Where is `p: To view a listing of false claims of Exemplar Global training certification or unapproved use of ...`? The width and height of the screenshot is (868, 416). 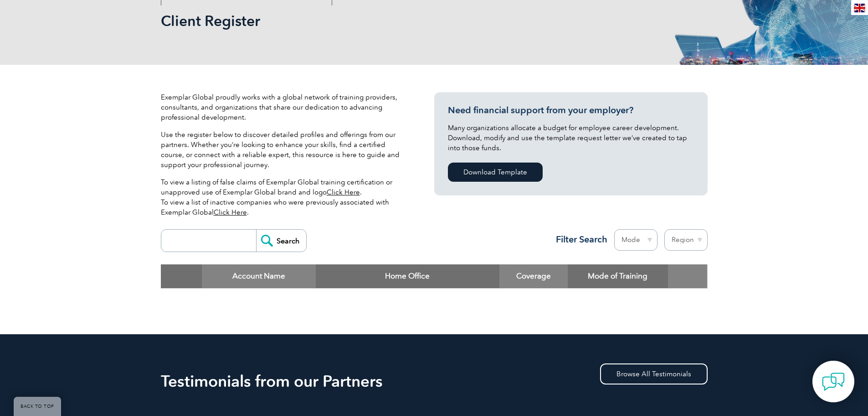
p: To view a listing of false claims of Exemplar Global training certification or unapproved use of ... is located at coordinates (284, 197).